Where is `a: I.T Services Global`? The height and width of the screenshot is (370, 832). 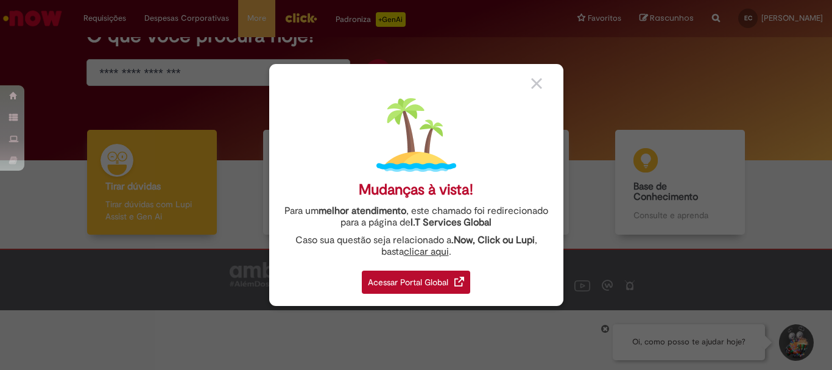
a: I.T Services Global is located at coordinates (451, 219).